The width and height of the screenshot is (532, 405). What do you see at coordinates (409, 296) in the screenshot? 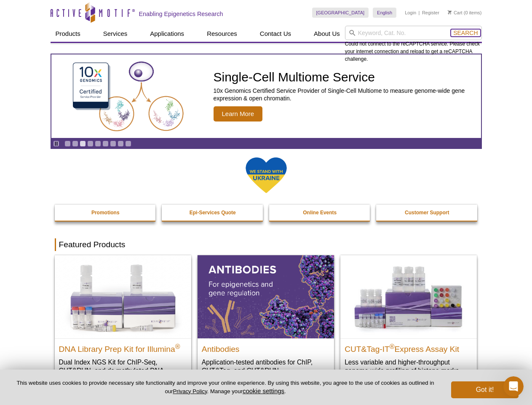
I see `img: CUT&Tag-IT® Express Assay Kit` at bounding box center [409, 296].